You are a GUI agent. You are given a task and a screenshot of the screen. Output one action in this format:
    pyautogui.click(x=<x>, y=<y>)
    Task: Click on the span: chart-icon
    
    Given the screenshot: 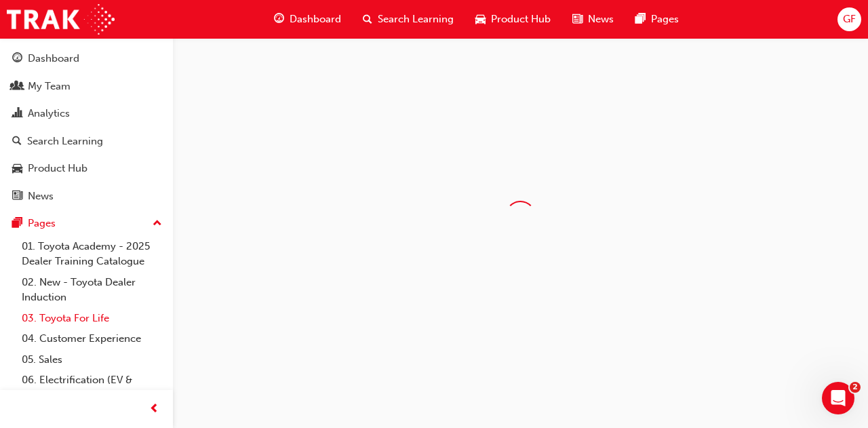 What is the action you would take?
    pyautogui.click(x=17, y=114)
    